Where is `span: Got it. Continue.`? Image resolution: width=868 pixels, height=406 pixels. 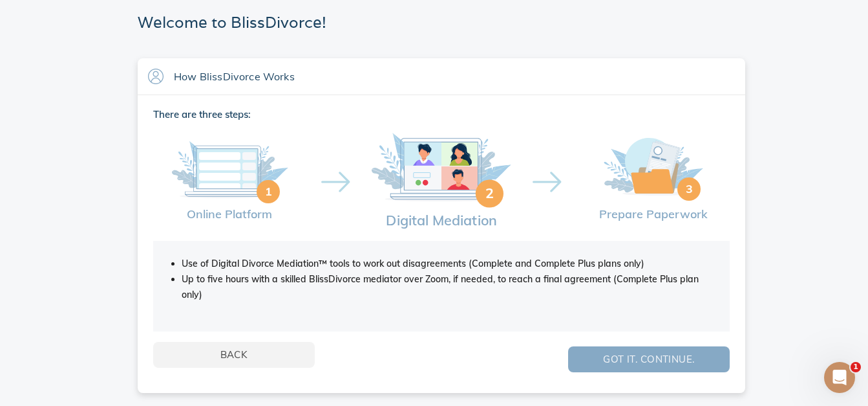
span: Got it. Continue. is located at coordinates (649, 359).